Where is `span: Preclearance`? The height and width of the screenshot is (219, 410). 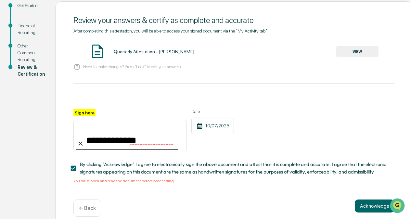 span: Preclearance is located at coordinates (27, 85).